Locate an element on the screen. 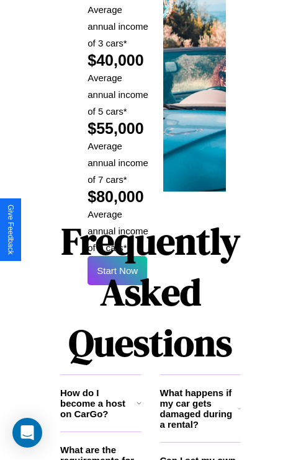  button: Start Now is located at coordinates (117, 270).